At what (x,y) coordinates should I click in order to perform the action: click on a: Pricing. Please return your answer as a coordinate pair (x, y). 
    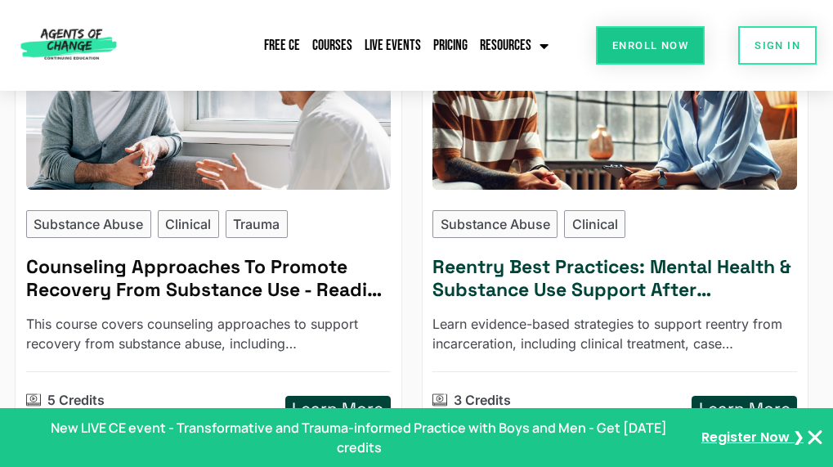
    Looking at the image, I should click on (451, 46).